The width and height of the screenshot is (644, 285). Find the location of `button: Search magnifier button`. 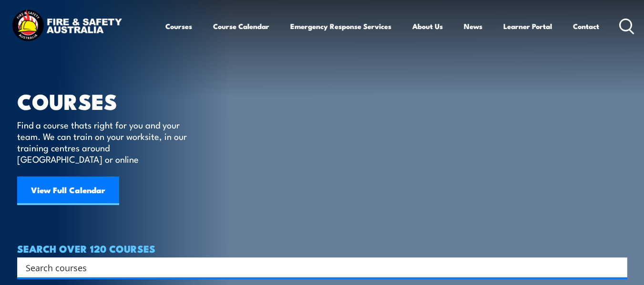

button: Search magnifier button is located at coordinates (617, 268).